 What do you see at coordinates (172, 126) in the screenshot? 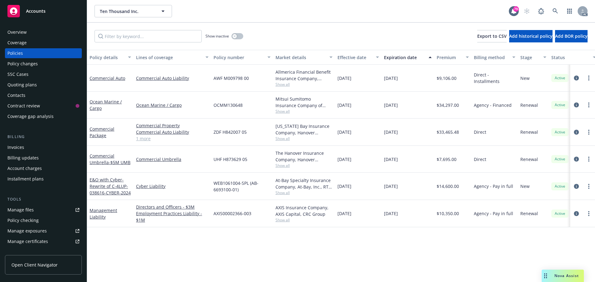
I see `a: Commercial Property` at bounding box center [172, 126].